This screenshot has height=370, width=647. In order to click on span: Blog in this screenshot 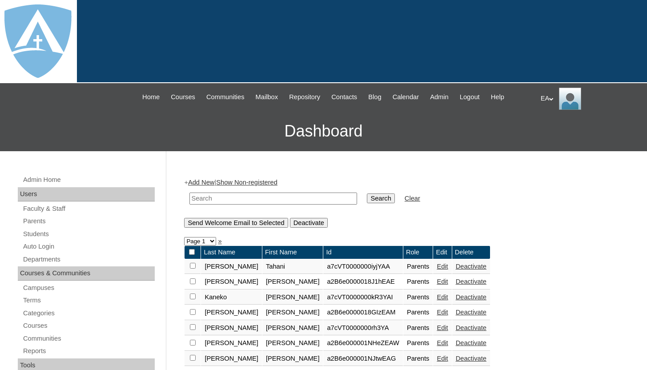, I will do `click(374, 97)`.